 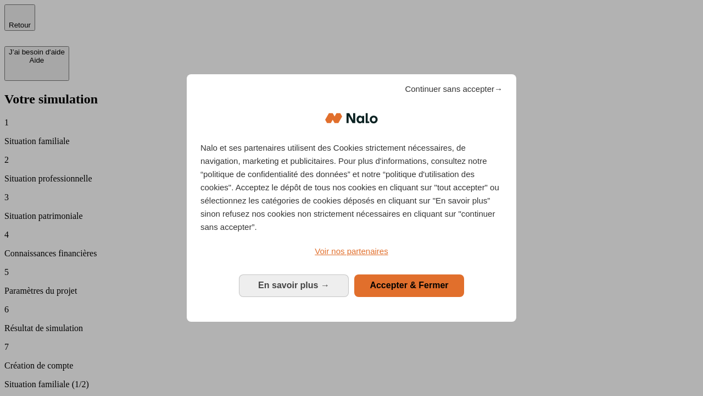 I want to click on button: Accepter & Fermer: Accepter notre traitement des données et fermer, so click(x=409, y=285).